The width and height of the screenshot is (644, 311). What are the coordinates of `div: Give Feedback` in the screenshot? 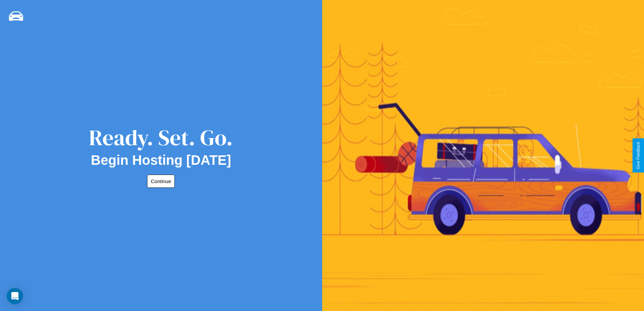 It's located at (638, 156).